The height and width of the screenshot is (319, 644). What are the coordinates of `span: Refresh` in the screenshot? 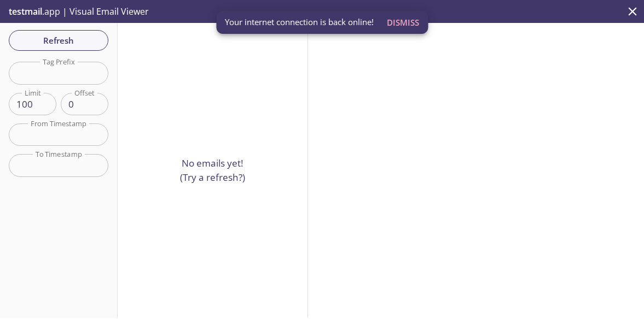 It's located at (59, 41).